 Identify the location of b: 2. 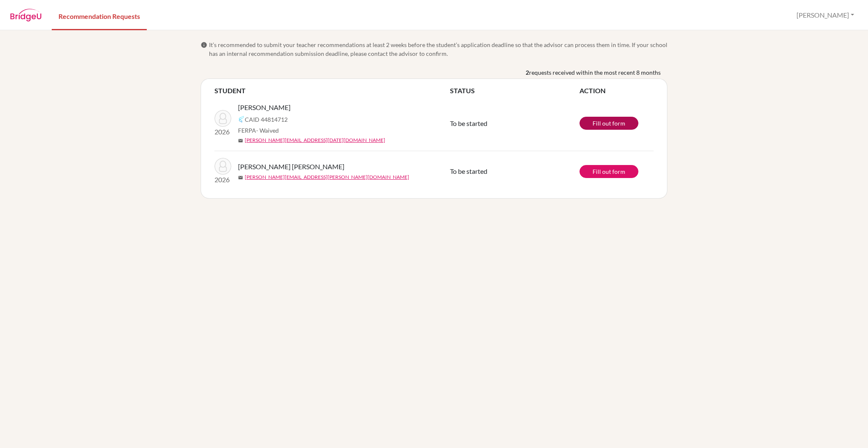
(528, 72).